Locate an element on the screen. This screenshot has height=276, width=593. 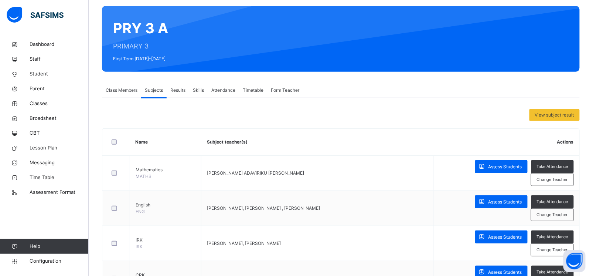
span: Mathematics is located at coordinates (166, 170).